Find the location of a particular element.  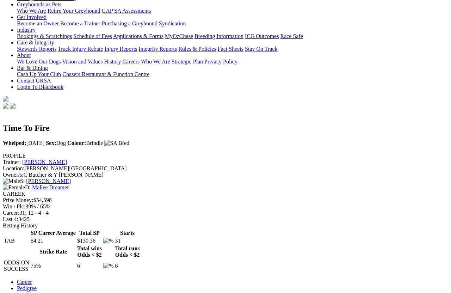

a: History is located at coordinates (112, 61).